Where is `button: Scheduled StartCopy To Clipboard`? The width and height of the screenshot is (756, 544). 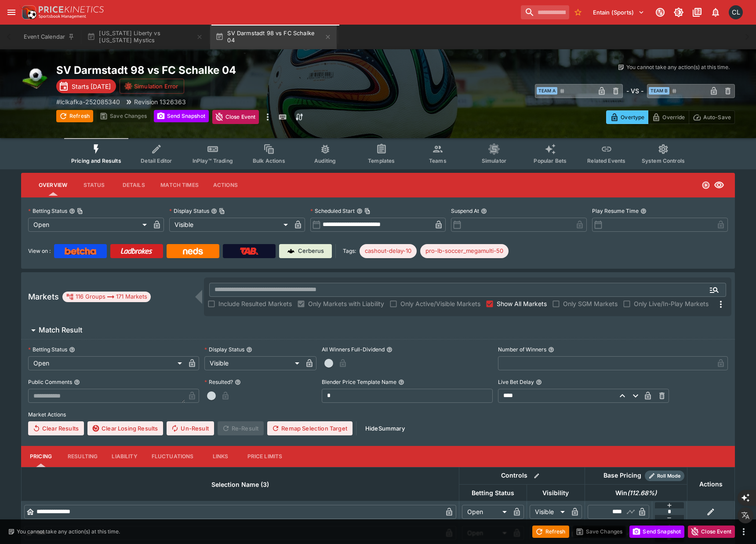 button: Scheduled StartCopy To Clipboard is located at coordinates (360, 211).